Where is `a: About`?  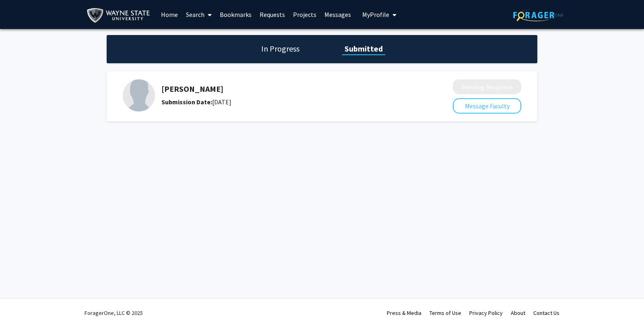
a: About is located at coordinates (518, 313).